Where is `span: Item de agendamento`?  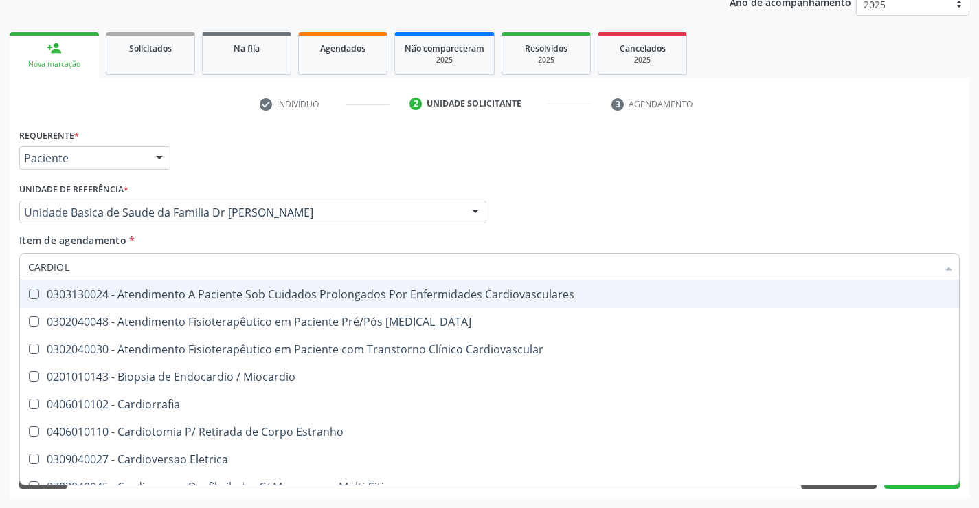
span: Item de agendamento is located at coordinates (73, 240).